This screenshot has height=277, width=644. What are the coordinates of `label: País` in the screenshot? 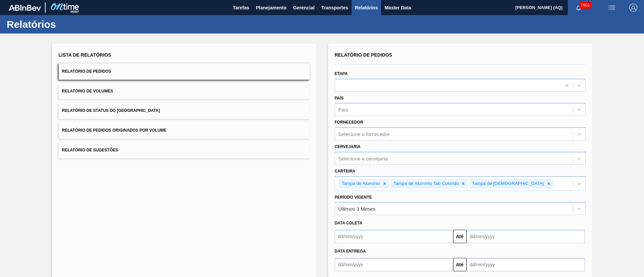 It's located at (339, 98).